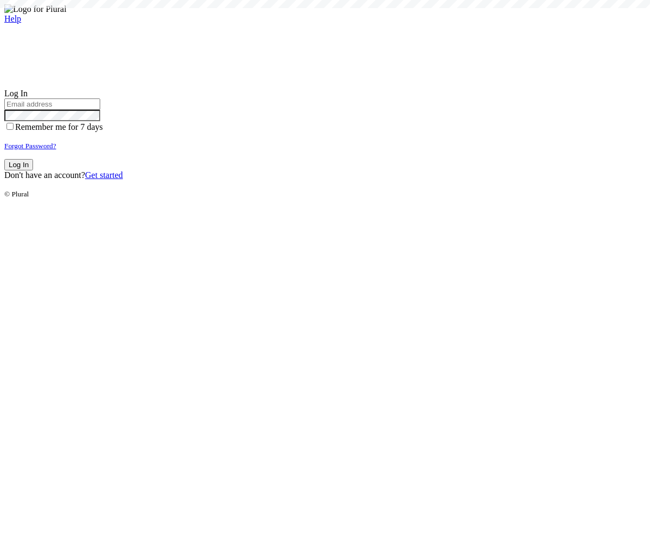 Image resolution: width=650 pixels, height=541 pixels. I want to click on a: Get started, so click(104, 175).